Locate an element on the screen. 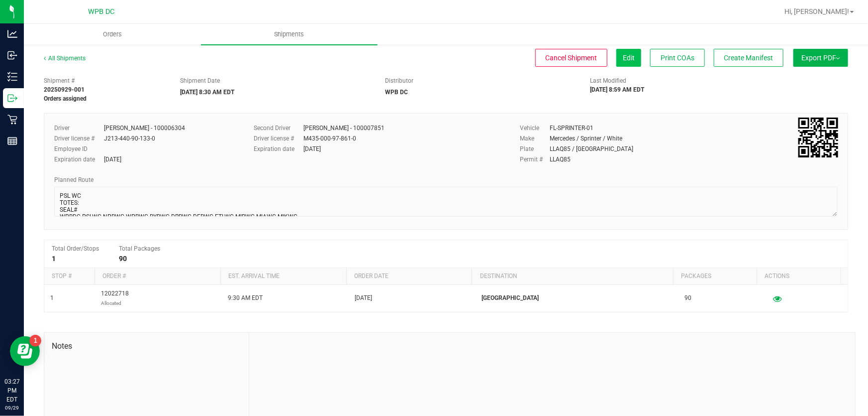  label: Permit # is located at coordinates (535, 160).